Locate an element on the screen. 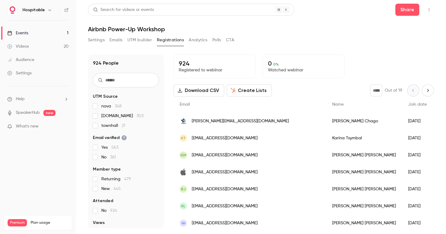 The image size is (446, 234). span: 445 is located at coordinates (117, 189).